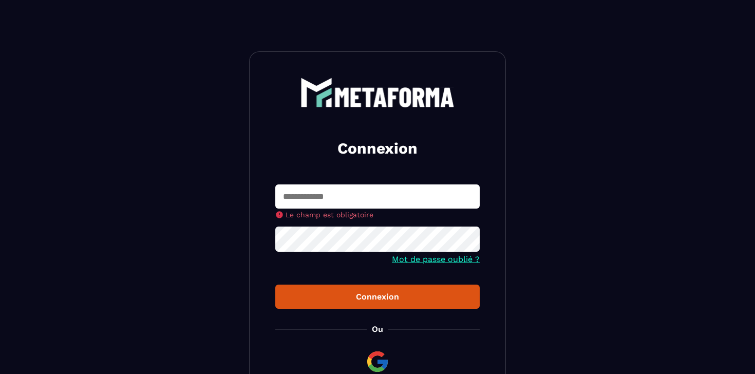 The image size is (755, 374). Describe the element at coordinates (378, 148) in the screenshot. I see `h2: Connexion` at that location.